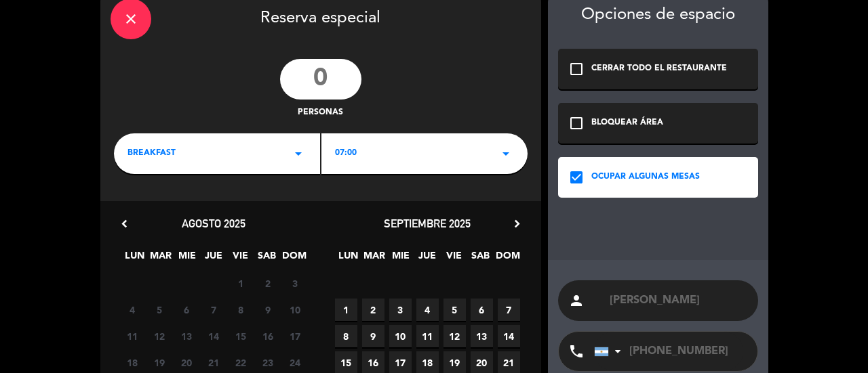 Image resolution: width=868 pixels, height=373 pixels. I want to click on input: Nombre, so click(678, 301).